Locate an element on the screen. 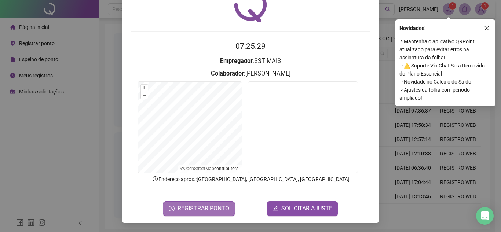  span: close is located at coordinates (486, 28).